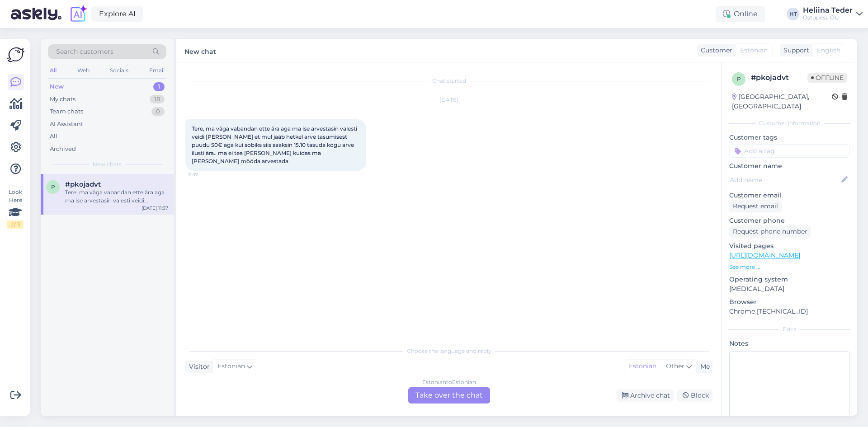 The height and width of the screenshot is (427, 868). Describe the element at coordinates (790, 246) in the screenshot. I see `p: Visited pages` at that location.